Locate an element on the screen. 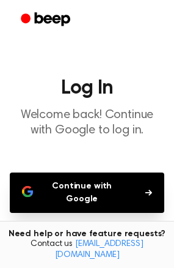  p: Welcome back! Continue with Google to log in. is located at coordinates (87, 123).